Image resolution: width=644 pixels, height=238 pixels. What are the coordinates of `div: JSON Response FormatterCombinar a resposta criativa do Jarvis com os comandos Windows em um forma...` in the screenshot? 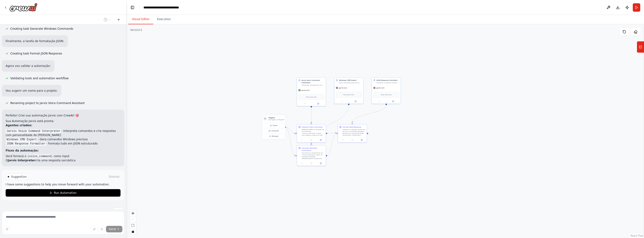 It's located at (386, 90).